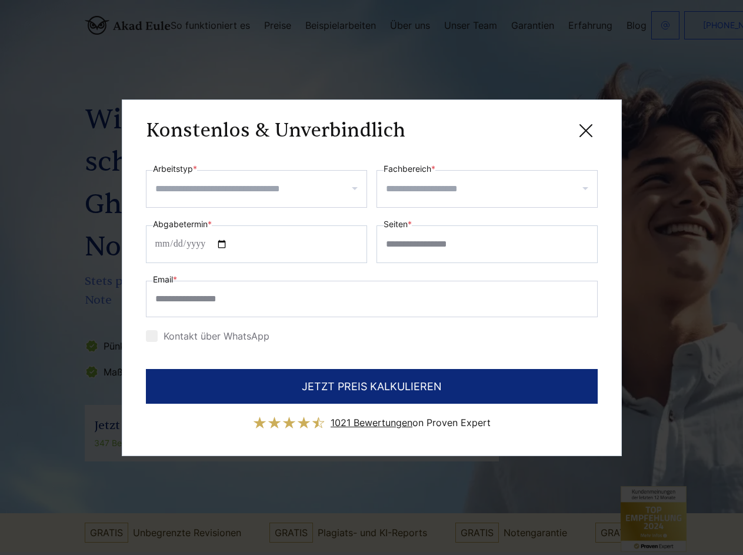  Describe the element at coordinates (371, 423) in the screenshot. I see `span: 1021 Bewertungen` at that location.